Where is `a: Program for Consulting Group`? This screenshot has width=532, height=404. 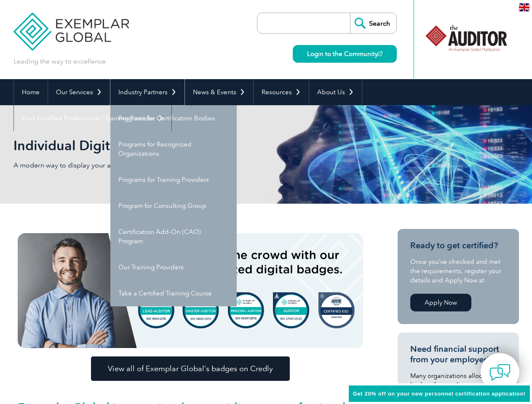 a: Program for Consulting Group is located at coordinates (174, 206).